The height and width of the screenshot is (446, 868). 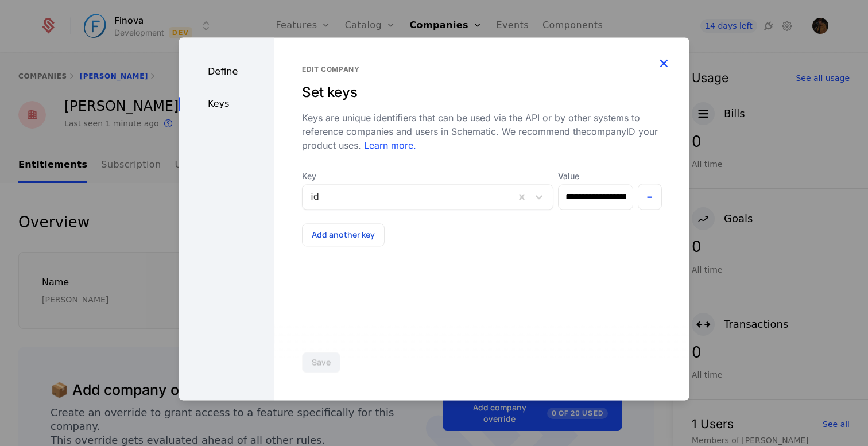 I want to click on div: Edit company, so click(x=481, y=69).